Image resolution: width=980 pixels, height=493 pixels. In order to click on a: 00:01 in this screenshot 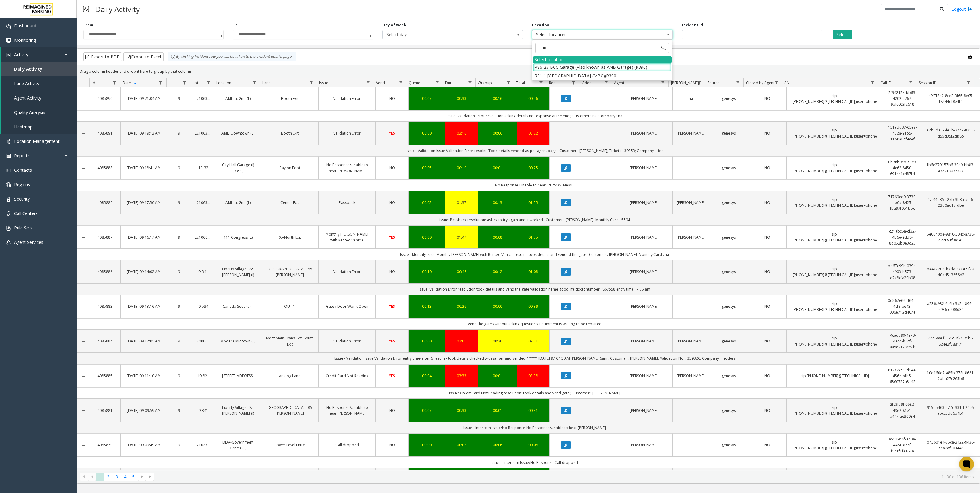, I will do `click(498, 167)`.